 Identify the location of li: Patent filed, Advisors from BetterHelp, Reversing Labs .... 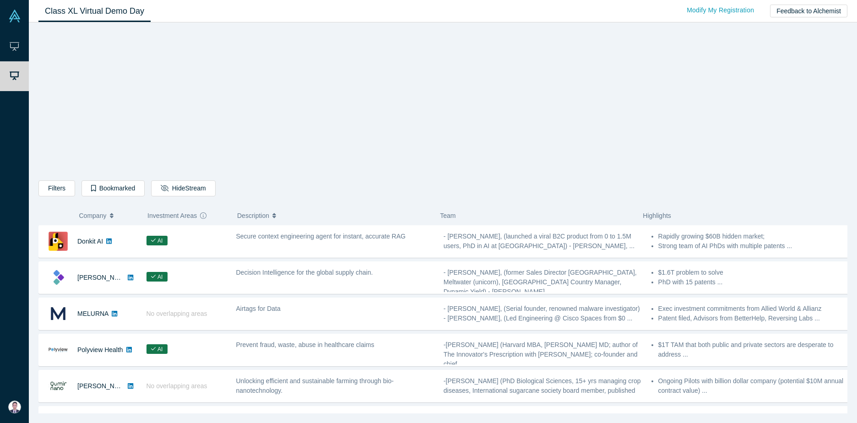
(754, 318).